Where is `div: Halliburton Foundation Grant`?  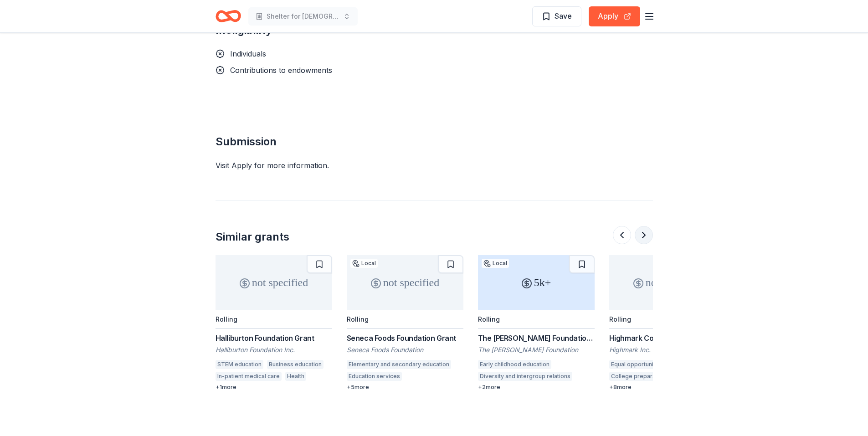
div: Halliburton Foundation Grant is located at coordinates (274, 338).